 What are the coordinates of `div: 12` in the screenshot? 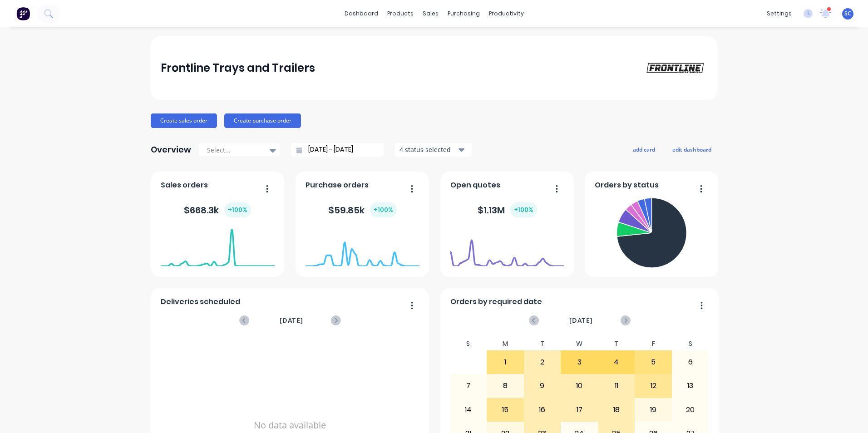 It's located at (654, 386).